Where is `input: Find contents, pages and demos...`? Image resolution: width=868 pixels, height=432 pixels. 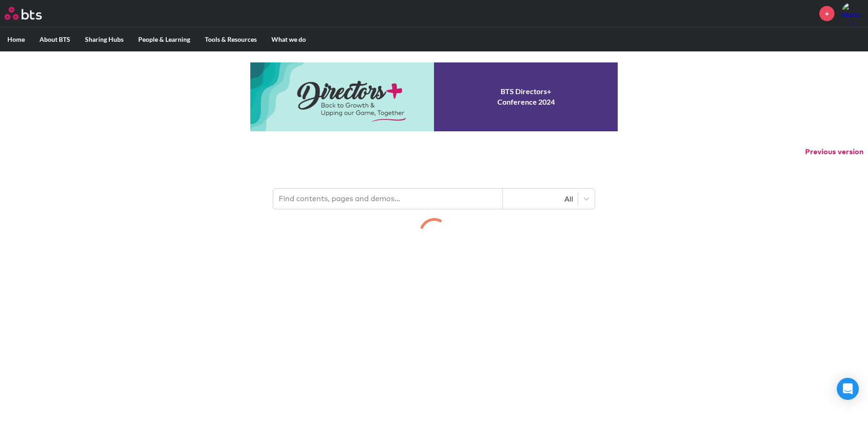 input: Find contents, pages and demos... is located at coordinates (388, 199).